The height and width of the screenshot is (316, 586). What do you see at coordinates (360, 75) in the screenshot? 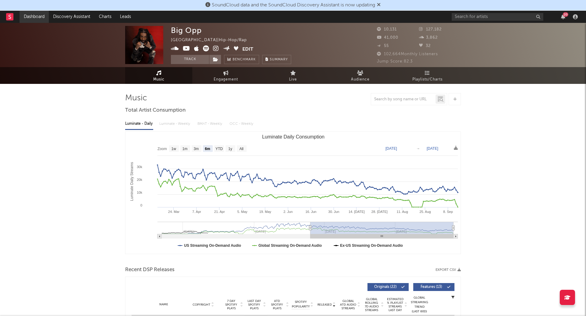
I see `a: Audience` at bounding box center [360, 75].